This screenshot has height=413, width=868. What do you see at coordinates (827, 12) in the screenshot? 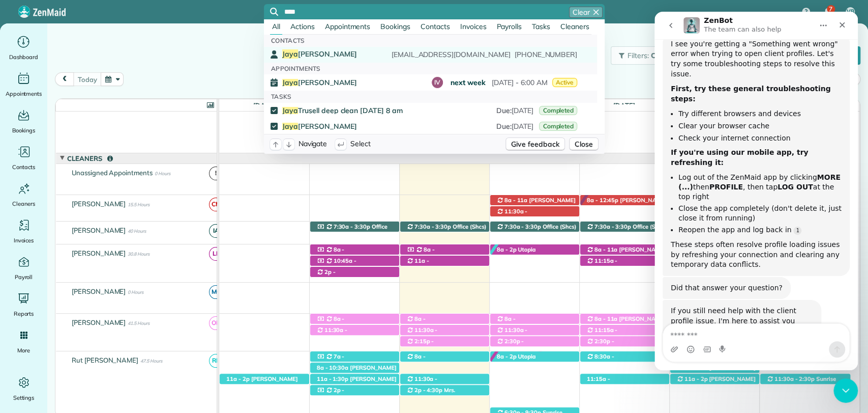
I see `div: 7 unread notifications` at bounding box center [827, 12].